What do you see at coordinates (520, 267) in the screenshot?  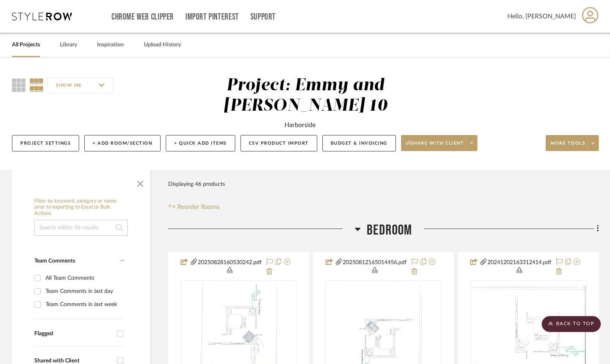 I see `button: 20241202163312414.pdf` at bounding box center [520, 267].